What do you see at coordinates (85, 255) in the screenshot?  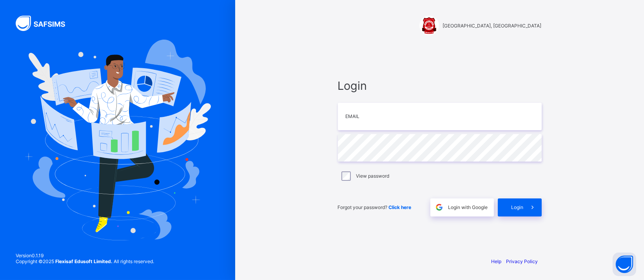 I see `span: Version 0.1.19` at bounding box center [85, 255].